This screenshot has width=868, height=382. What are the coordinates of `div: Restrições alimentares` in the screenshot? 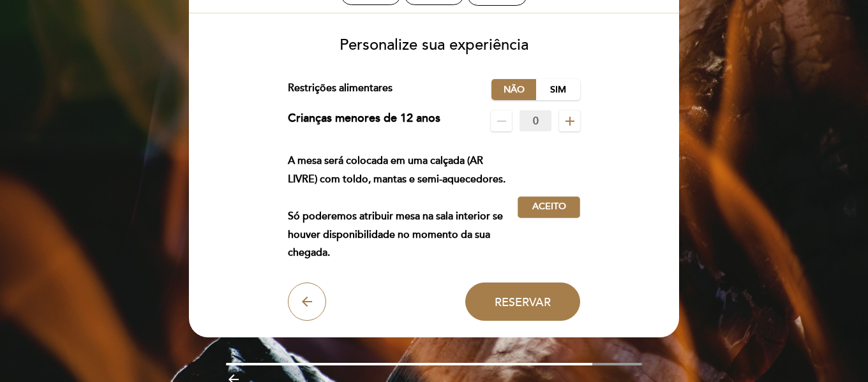 It's located at (390, 90).